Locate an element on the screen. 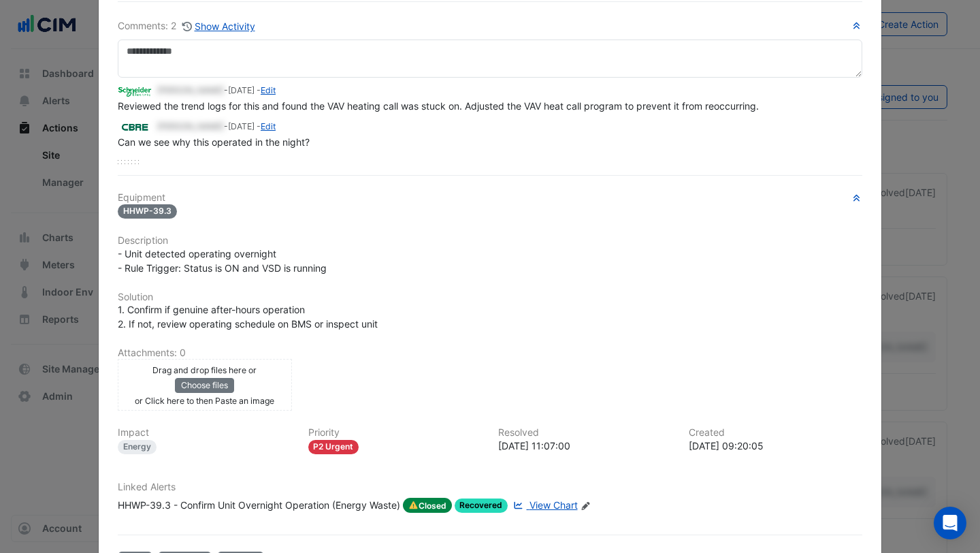  h6: Linked Alerts is located at coordinates (490, 487).